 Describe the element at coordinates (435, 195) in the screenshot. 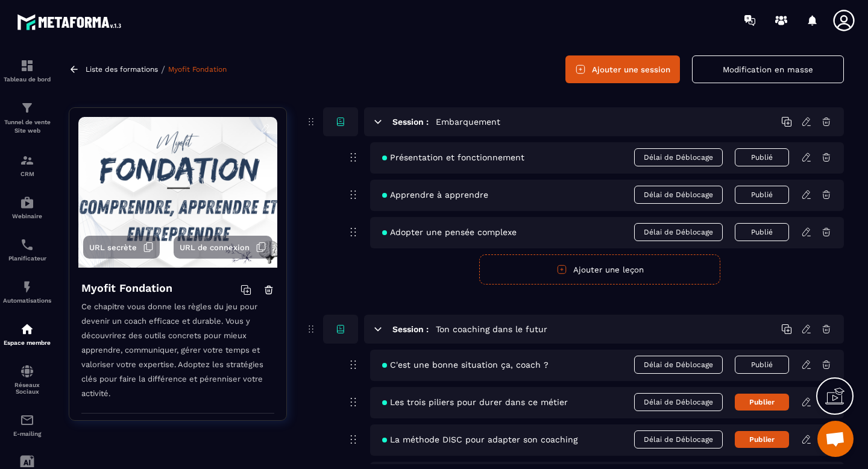

I see `span: Apprendre à apprendre` at that location.